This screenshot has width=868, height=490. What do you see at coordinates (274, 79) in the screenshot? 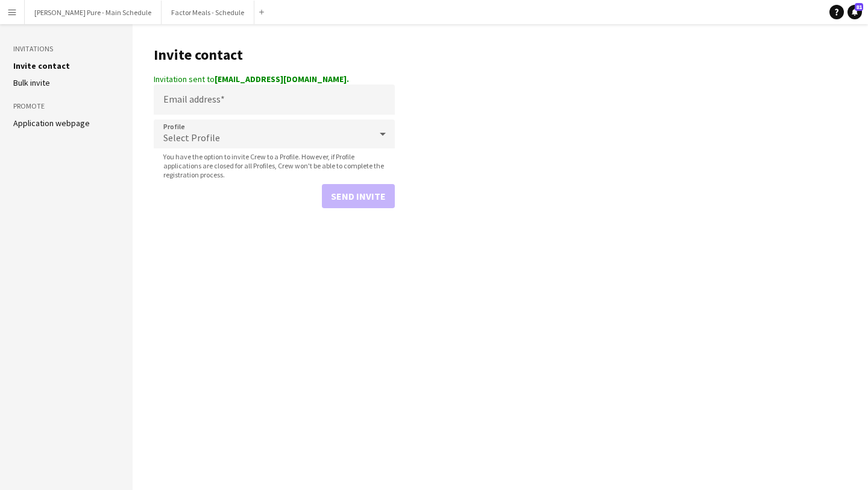
I see `div: Invitation sent to` at bounding box center [274, 79].